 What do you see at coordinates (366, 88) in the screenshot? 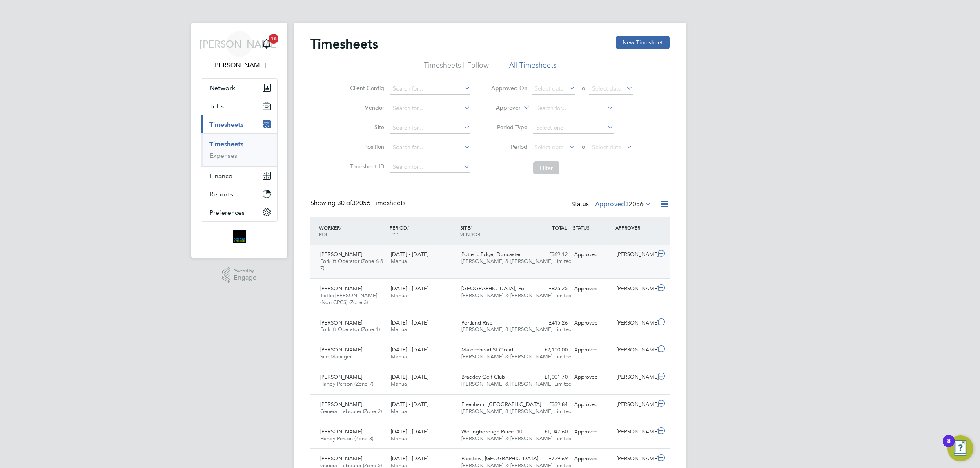
I see `label: Client Config` at bounding box center [366, 88].